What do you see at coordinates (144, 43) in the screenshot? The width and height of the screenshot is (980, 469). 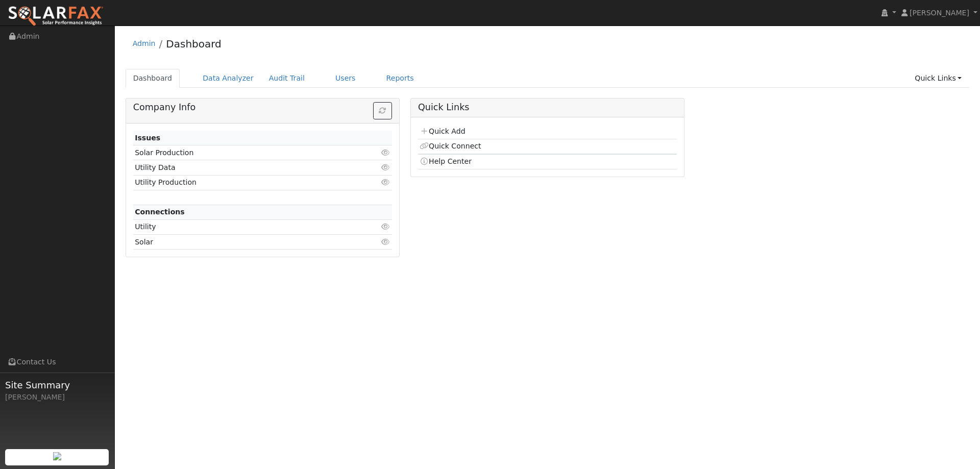 I see `a: Admin` at bounding box center [144, 43].